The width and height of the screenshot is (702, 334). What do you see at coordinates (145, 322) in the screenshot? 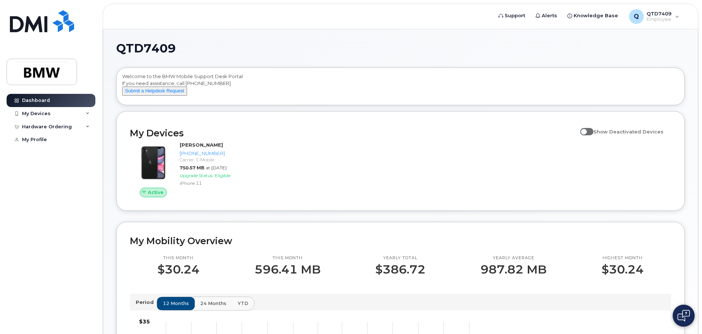
I see `tspan: $35` at bounding box center [145, 322].